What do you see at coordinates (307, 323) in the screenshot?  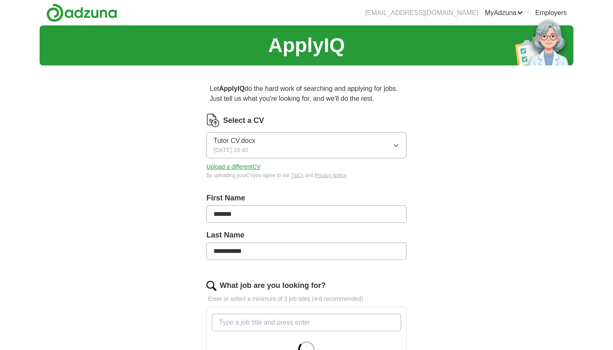 I see `input: Type a job title and press enter` at bounding box center [307, 323].